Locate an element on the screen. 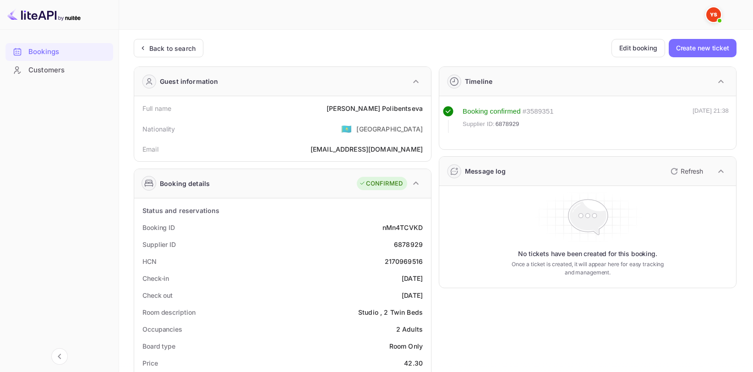 The height and width of the screenshot is (372, 753). div: Board type is located at coordinates (159, 346).